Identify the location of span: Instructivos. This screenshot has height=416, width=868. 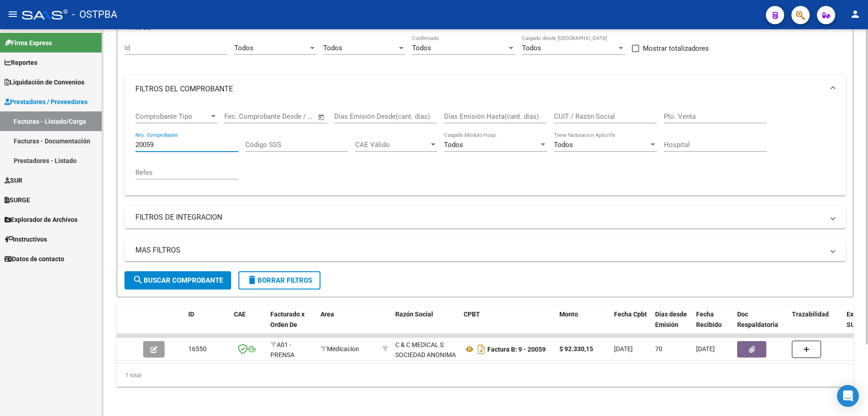
(26, 239).